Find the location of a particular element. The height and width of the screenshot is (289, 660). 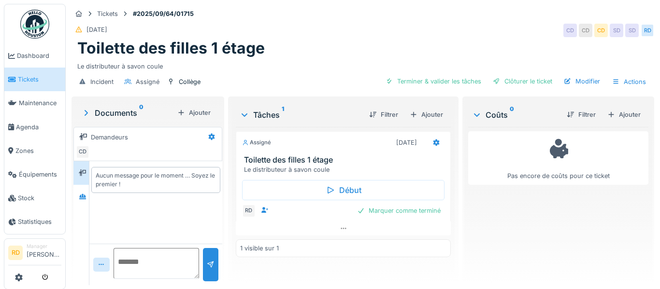

div: Collège is located at coordinates (189, 82).